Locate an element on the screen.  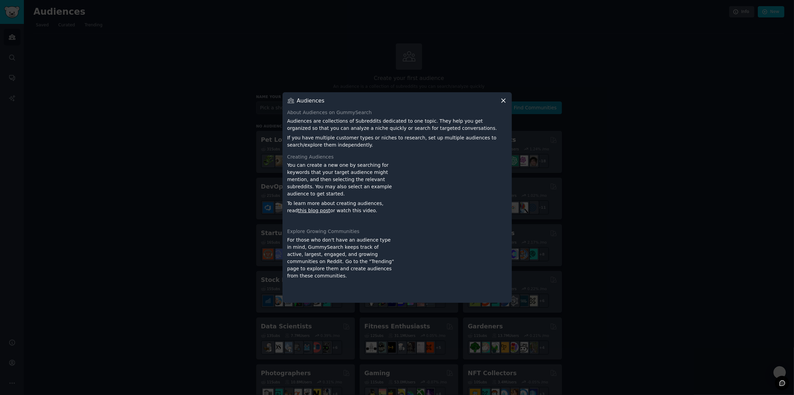
p: If you have multiple customer types or niches to research, set up multiple audiences to search/ex... is located at coordinates (397, 141).